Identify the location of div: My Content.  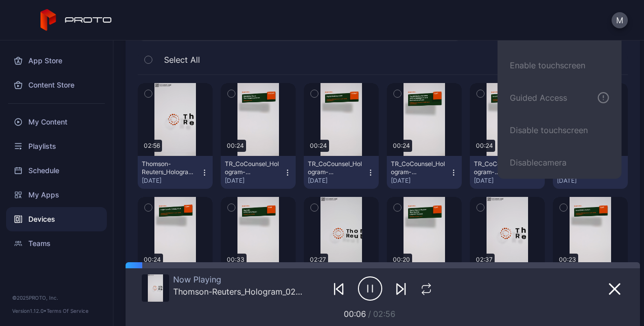
(56, 122).